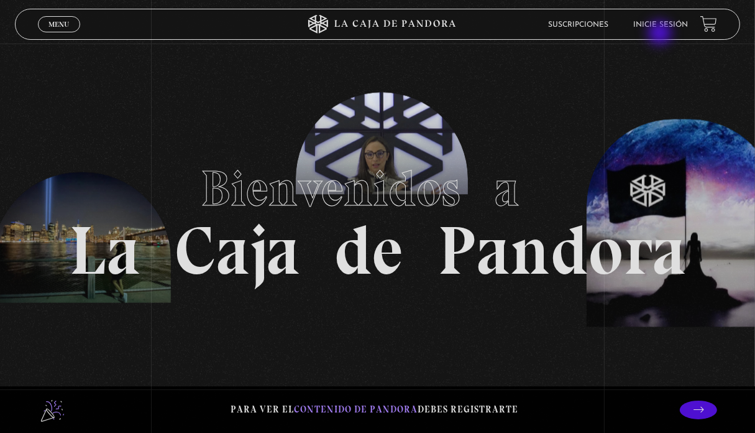  Describe the element at coordinates (661, 25) in the screenshot. I see `a: Inicie sesión` at that location.